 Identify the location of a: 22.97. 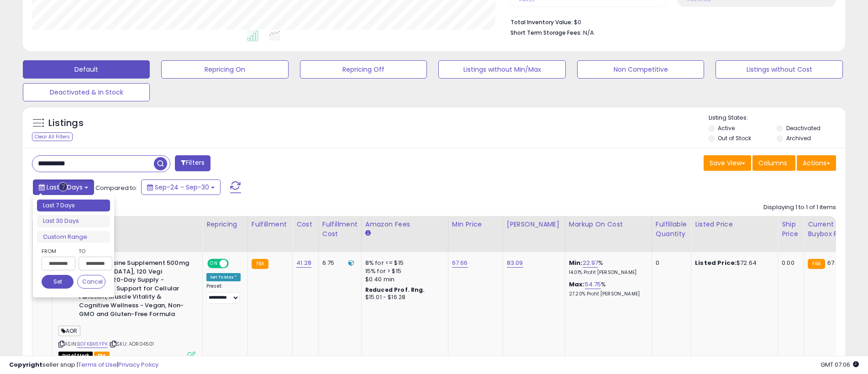
(590, 263).